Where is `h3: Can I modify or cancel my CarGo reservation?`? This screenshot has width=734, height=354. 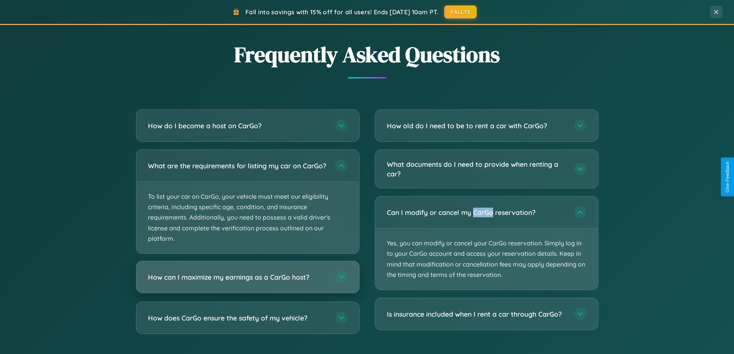
h3: Can I modify or cancel my CarGo reservation? is located at coordinates (477, 212).